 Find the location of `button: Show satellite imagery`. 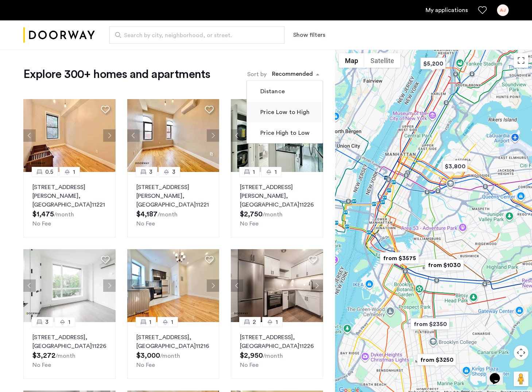

button: Show satellite imagery is located at coordinates (382, 61).